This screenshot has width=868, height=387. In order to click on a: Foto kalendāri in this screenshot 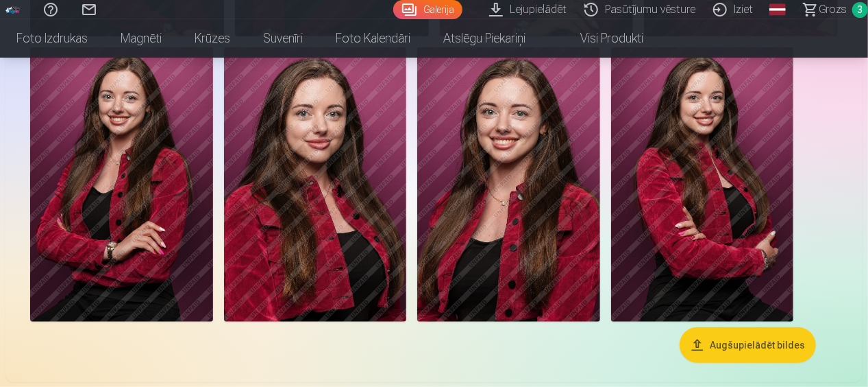, I will do `click(373, 39)`.